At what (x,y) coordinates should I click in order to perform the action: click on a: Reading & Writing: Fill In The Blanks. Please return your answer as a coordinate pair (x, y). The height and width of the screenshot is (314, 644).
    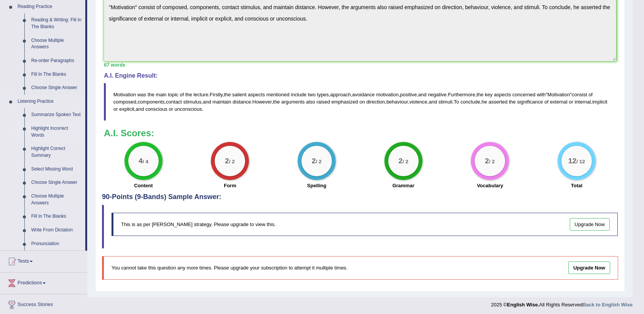
    Looking at the image, I should click on (56, 23).